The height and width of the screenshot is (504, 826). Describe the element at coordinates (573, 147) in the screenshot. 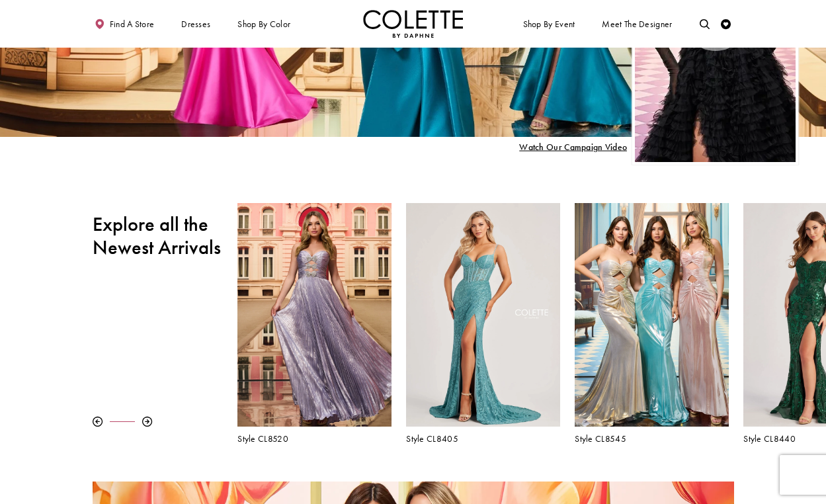

I see `span: Play Slide #15 Video` at that location.